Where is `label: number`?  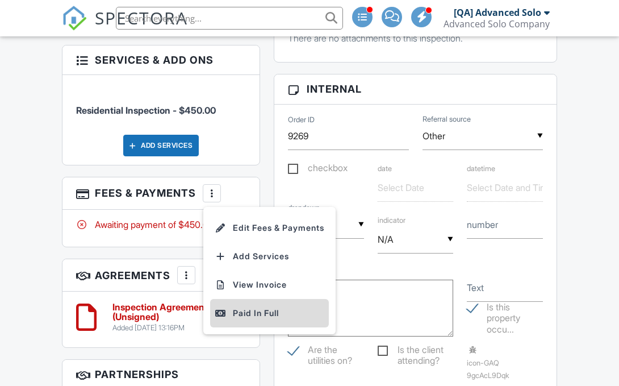 label: number is located at coordinates (482, 224).